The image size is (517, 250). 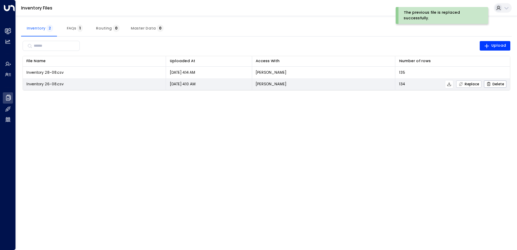 What do you see at coordinates (45, 84) in the screenshot?
I see `span: Inventory 26-08.csv` at bounding box center [45, 84].